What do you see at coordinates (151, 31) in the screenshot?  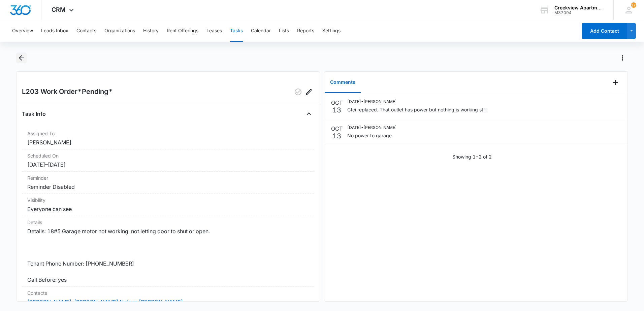 I see `button: History` at bounding box center [151, 31].